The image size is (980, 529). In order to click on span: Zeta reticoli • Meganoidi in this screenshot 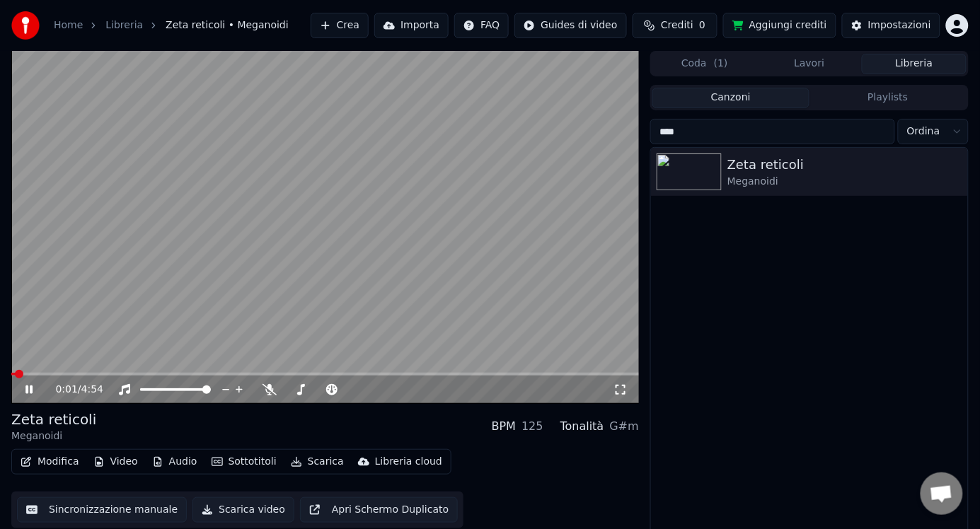, I will do `click(227, 26)`.